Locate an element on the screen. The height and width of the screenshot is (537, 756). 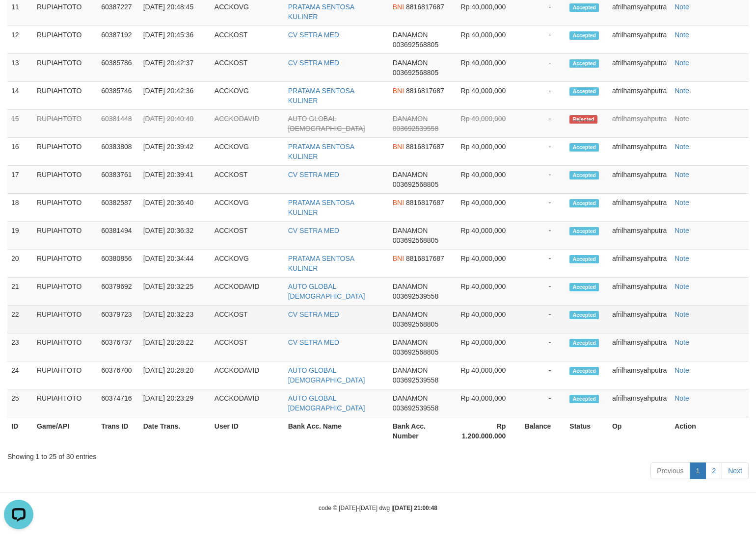
th: Bank Acc. Name is located at coordinates (336, 431).